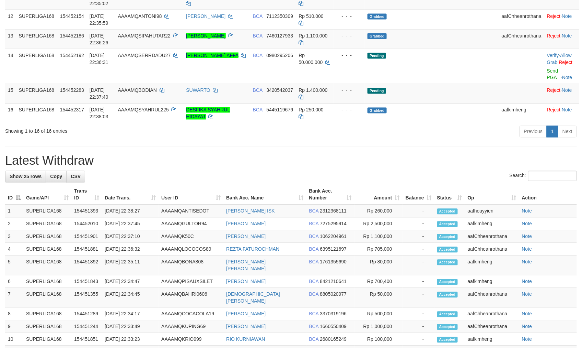 This screenshot has width=582, height=348. Describe the element at coordinates (87, 297) in the screenshot. I see `td: 154451355` at that location.